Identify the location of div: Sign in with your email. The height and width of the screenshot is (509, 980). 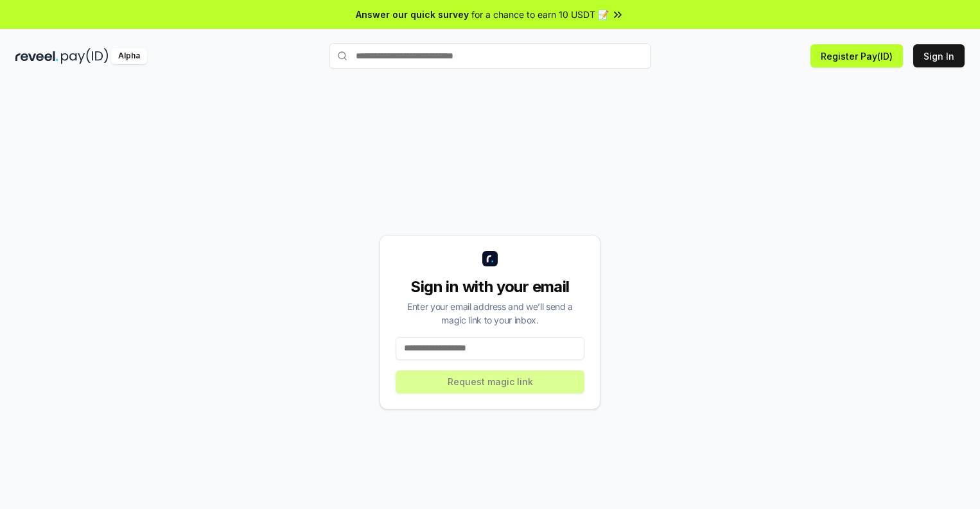
(490, 287).